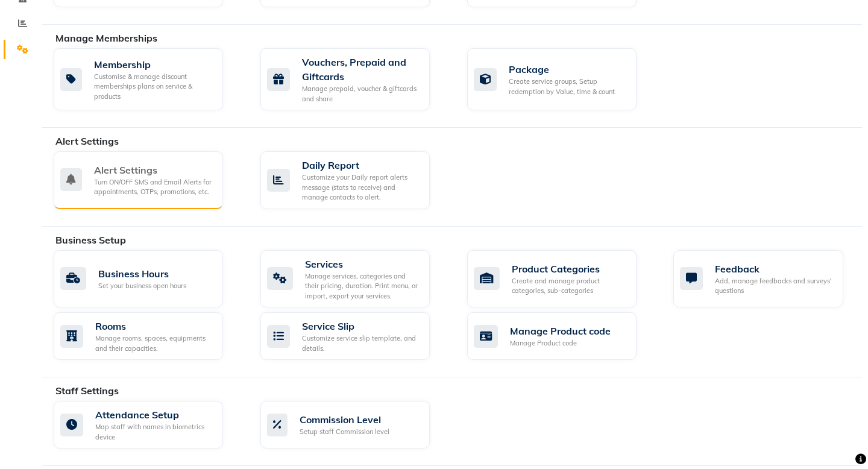  What do you see at coordinates (568, 70) in the screenshot?
I see `div: Package` at bounding box center [568, 70].